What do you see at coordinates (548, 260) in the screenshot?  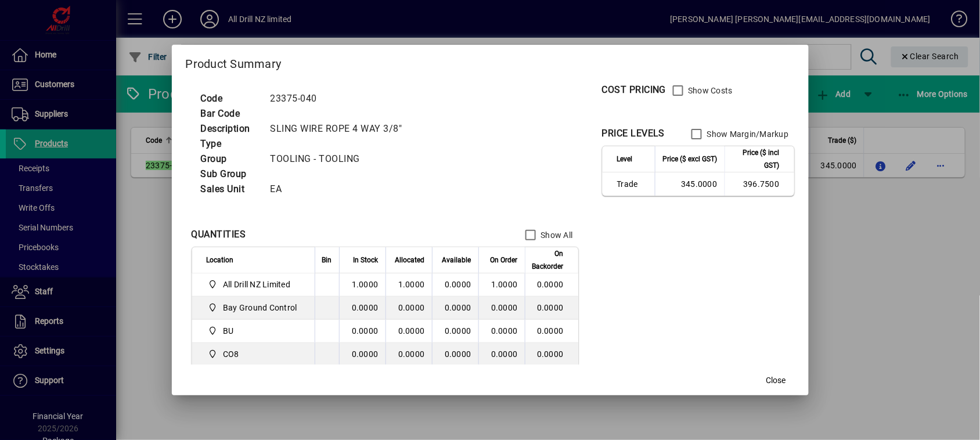 I see `span: On Backorder` at bounding box center [548, 260].